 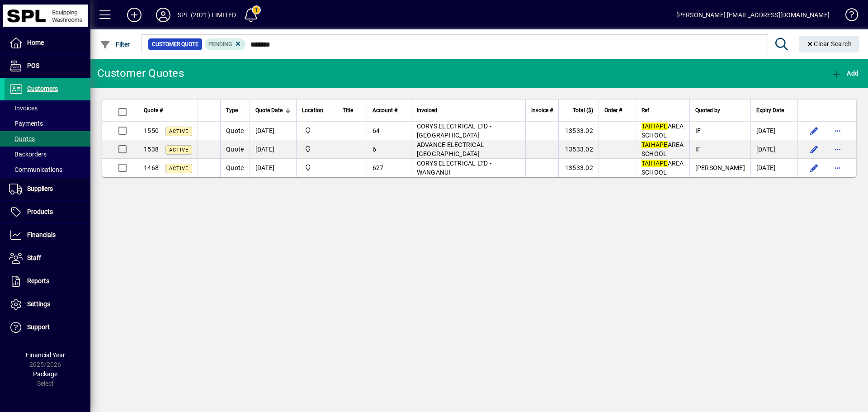 What do you see at coordinates (847, 16) in the screenshot?
I see `a: Knowledge Base` at bounding box center [847, 16].